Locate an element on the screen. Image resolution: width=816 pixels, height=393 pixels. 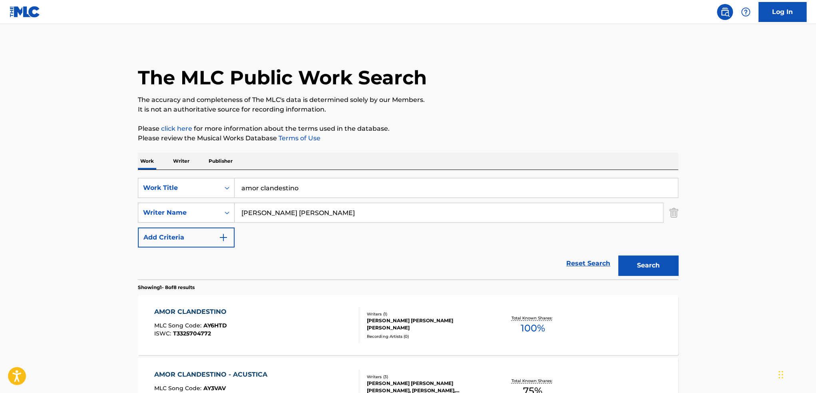
button: Search is located at coordinates (648, 265).